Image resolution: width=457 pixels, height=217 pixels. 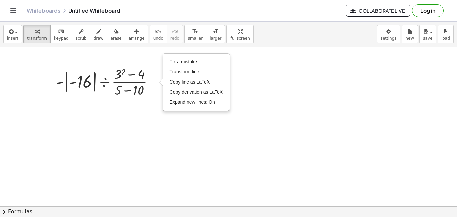 I want to click on button: draw, so click(x=99, y=34).